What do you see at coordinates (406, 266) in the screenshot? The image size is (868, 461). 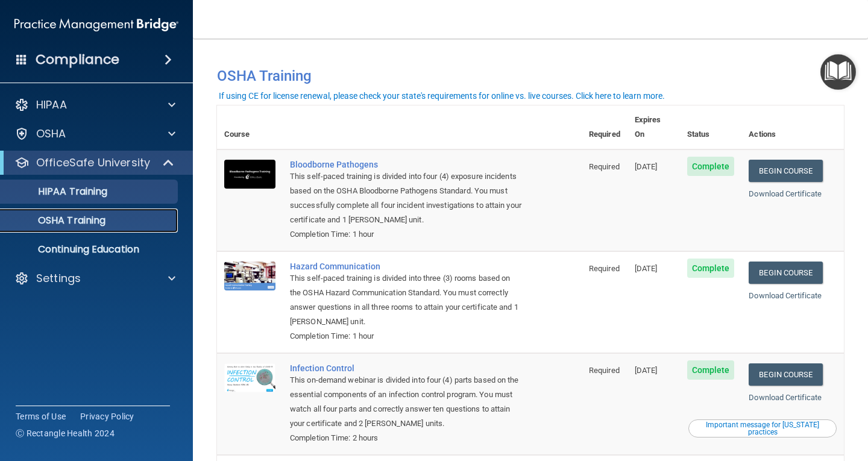 I see `a: Hazard Communication` at bounding box center [406, 266].